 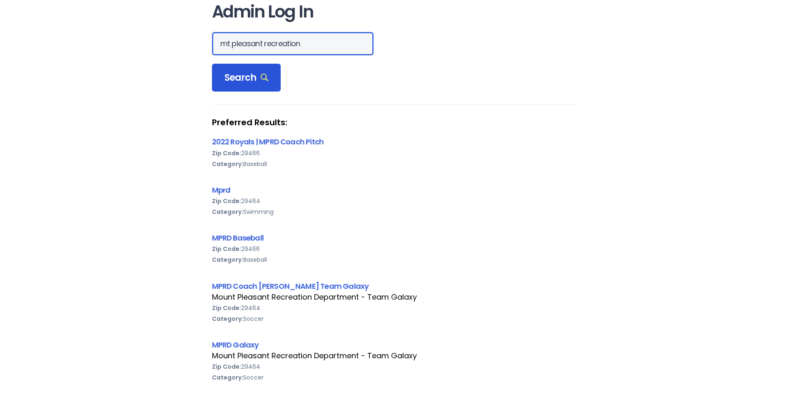 What do you see at coordinates (395, 345) in the screenshot?
I see `div: MPRD Galaxy` at bounding box center [395, 345].